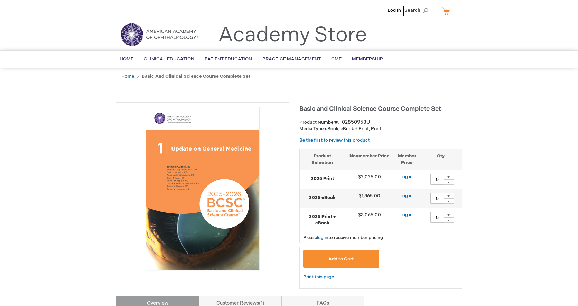 This screenshot has height=306, width=578. What do you see at coordinates (334, 140) in the screenshot?
I see `a: Be the first to review this product` at bounding box center [334, 140].